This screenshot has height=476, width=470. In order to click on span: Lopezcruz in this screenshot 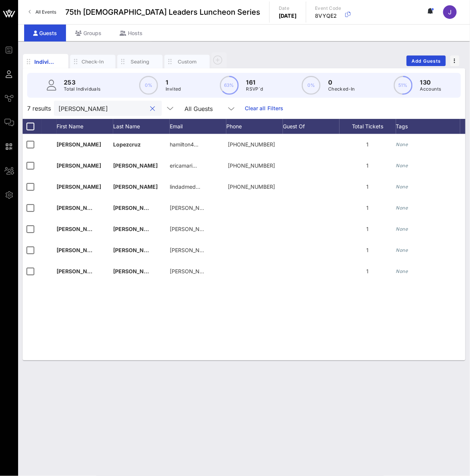, I will do `click(127, 144)`.